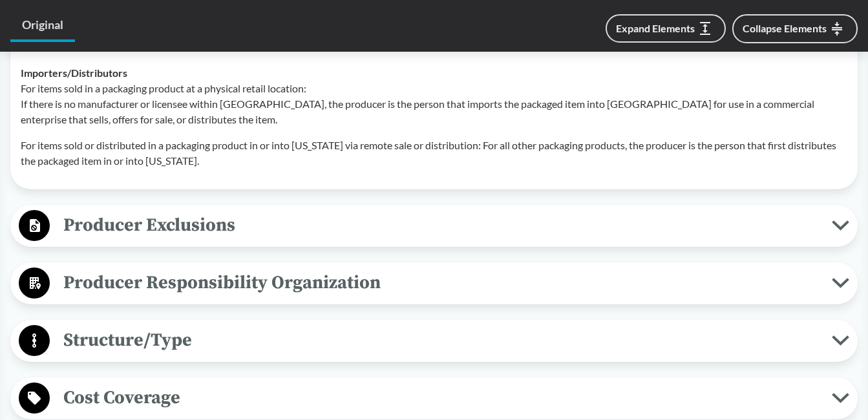 The image size is (868, 420). Describe the element at coordinates (795, 28) in the screenshot. I see `button: Collapse Elements` at that location.